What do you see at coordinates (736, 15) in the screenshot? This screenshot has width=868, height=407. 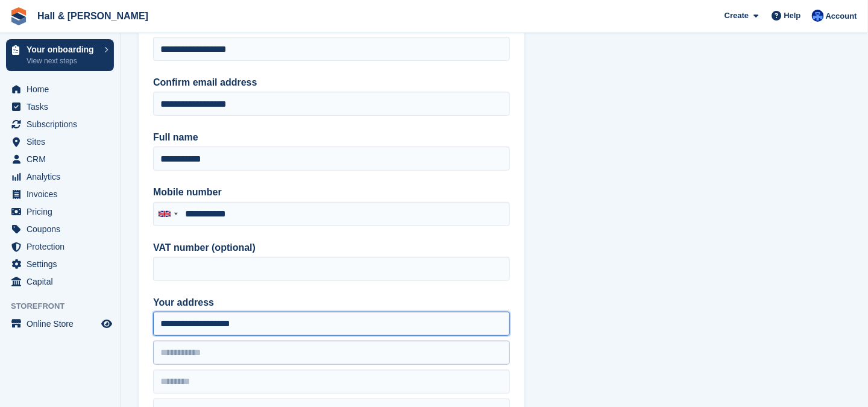 I see `span: Create` at bounding box center [736, 15].